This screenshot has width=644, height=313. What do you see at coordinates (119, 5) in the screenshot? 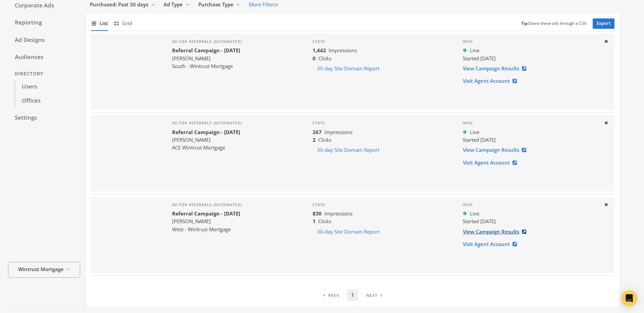
I see `span: Purchased: Past 30 days` at bounding box center [119, 5].